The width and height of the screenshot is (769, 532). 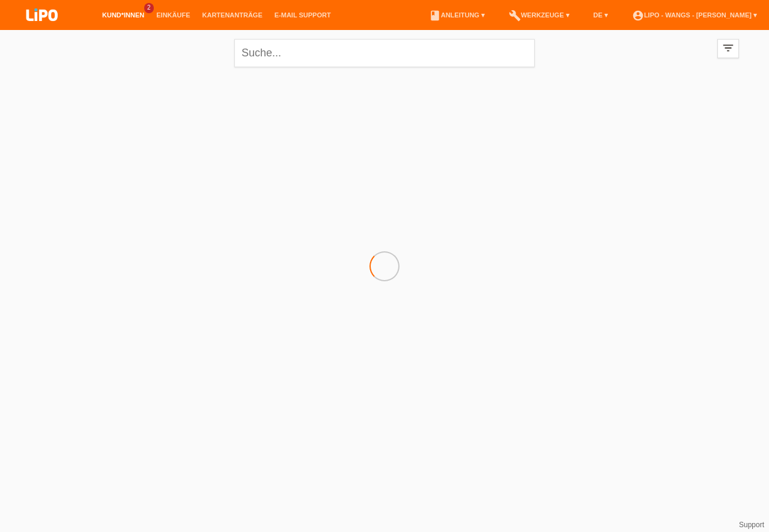 I want to click on i: filter_list, so click(x=728, y=48).